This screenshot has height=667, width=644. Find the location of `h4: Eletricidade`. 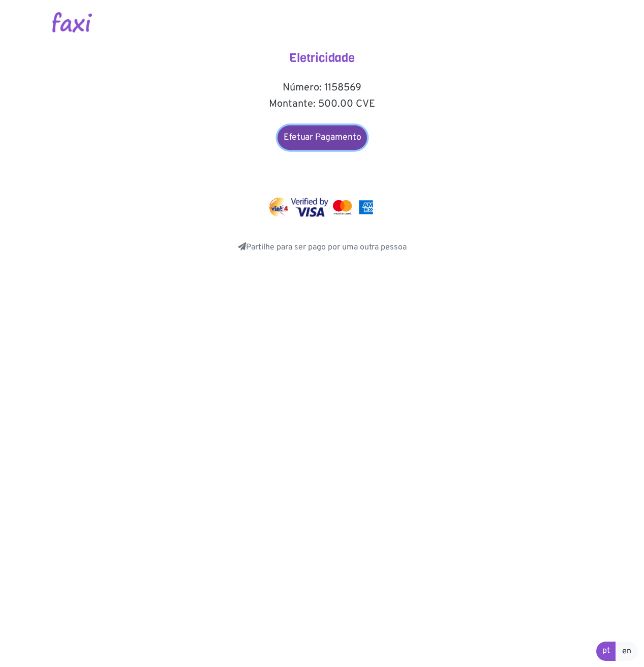

h4: Eletricidade is located at coordinates (322, 58).